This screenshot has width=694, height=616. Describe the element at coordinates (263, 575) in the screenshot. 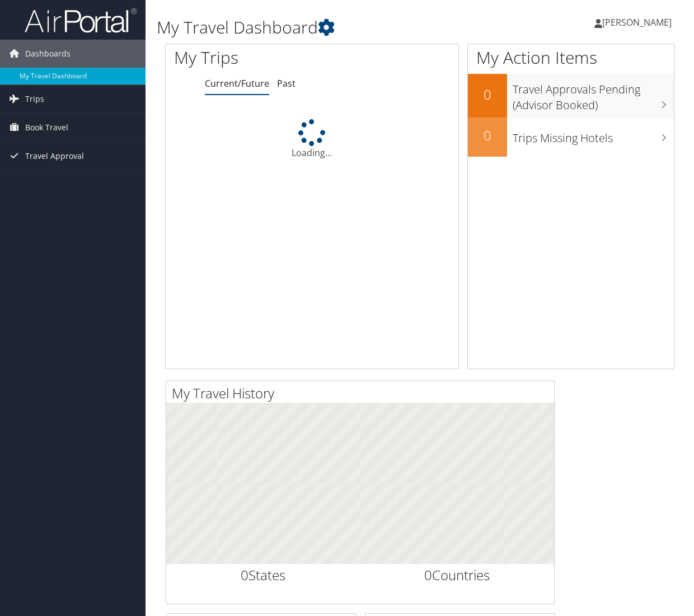

I see `h2: States` at that location.